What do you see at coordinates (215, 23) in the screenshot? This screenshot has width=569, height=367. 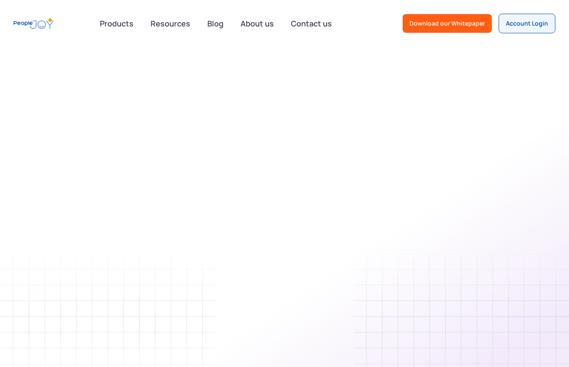 I see `a: Blog` at bounding box center [215, 23].